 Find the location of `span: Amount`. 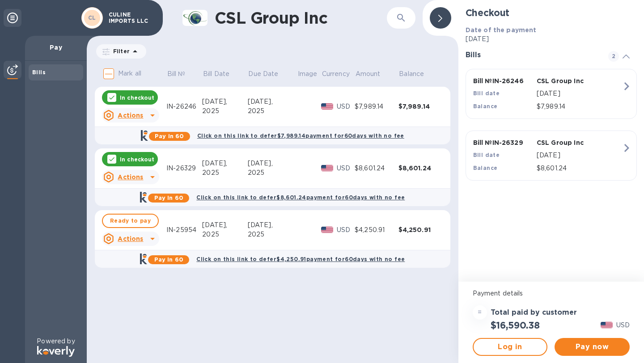

span: Amount is located at coordinates (374, 74).